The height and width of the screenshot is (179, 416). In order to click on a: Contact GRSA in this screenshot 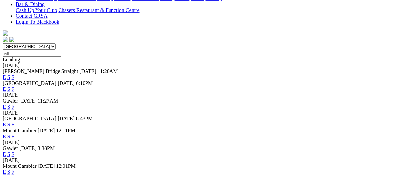, I will do `click(32, 16)`.